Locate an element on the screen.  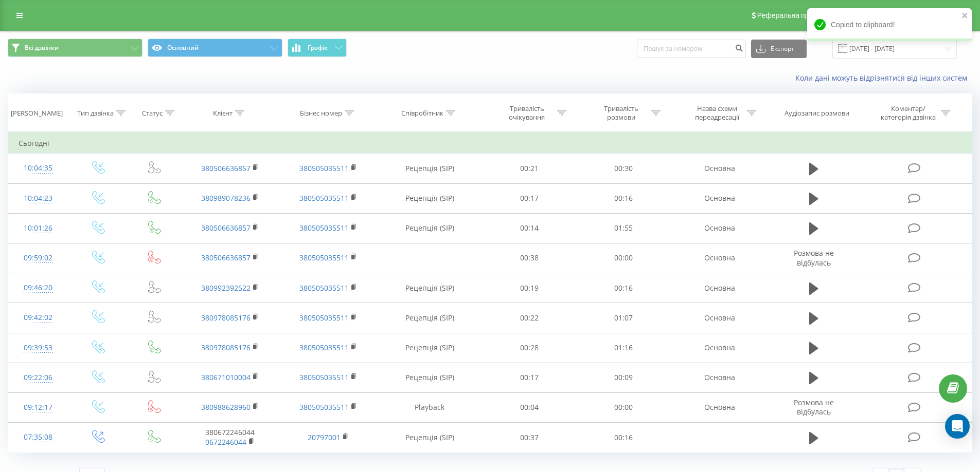
td: 01:07 is located at coordinates (623, 318).